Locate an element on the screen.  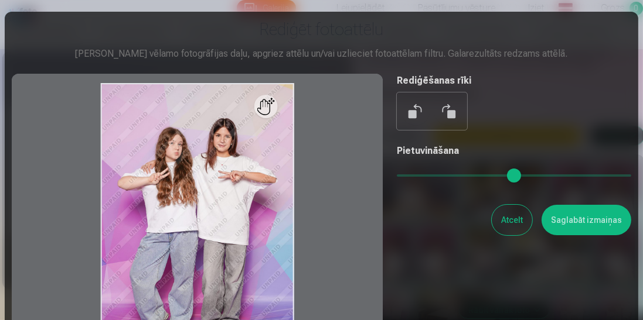
h5: Pietuvināšana is located at coordinates (514, 151).